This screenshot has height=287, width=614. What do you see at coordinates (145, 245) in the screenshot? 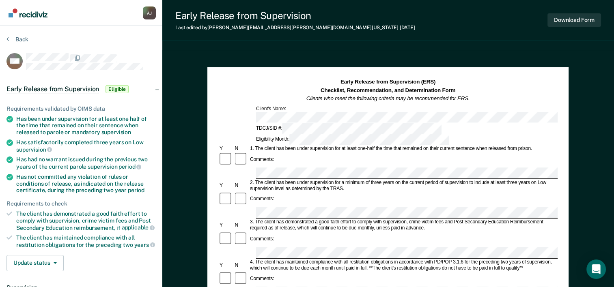
I see `span: years` at bounding box center [145, 245].